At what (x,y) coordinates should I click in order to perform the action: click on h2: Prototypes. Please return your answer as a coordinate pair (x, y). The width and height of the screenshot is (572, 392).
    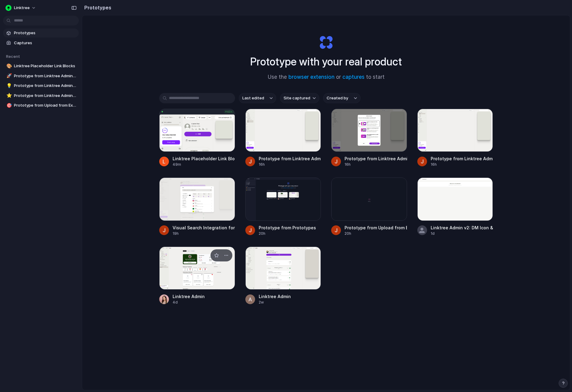
    Looking at the image, I should click on (96, 8).